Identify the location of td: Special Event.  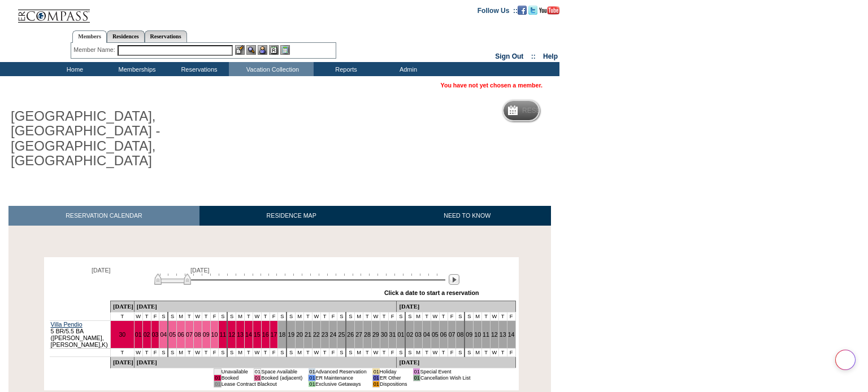
(444, 371).